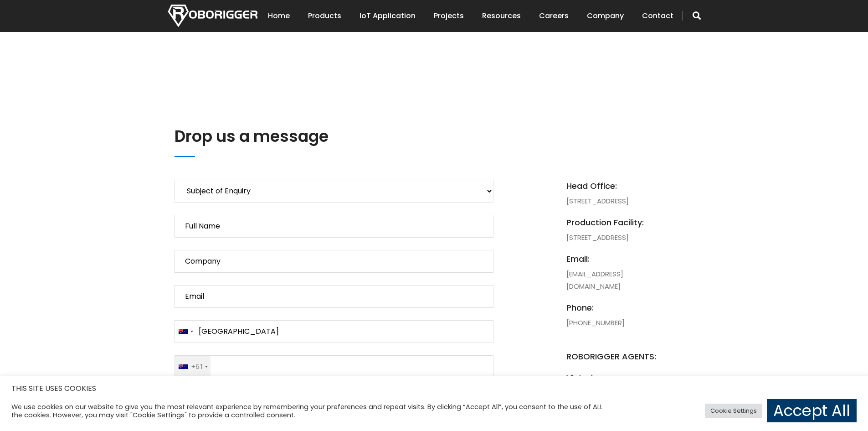  Describe the element at coordinates (606, 16) in the screenshot. I see `a: Company` at that location.